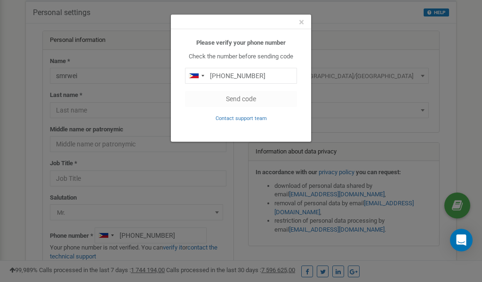  I want to click on p: Check the number before sending code, so click(241, 56).